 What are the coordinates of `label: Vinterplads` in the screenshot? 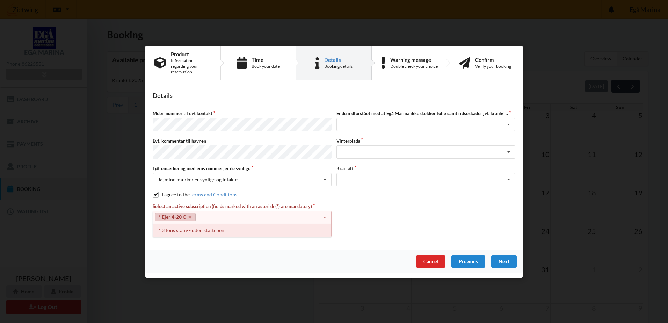 It's located at (426, 141).